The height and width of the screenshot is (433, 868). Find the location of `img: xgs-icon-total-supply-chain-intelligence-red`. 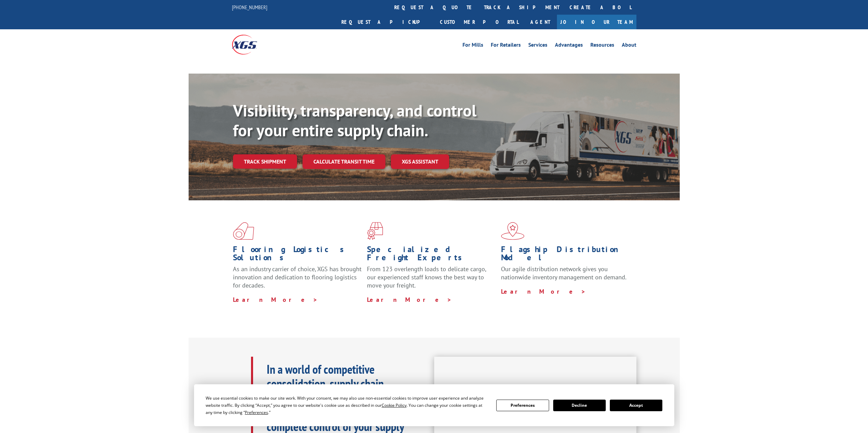

img: xgs-icon-total-supply-chain-intelligence-red is located at coordinates (244, 231).